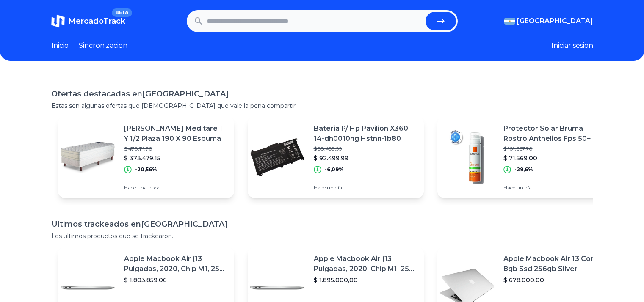  What do you see at coordinates (103, 46) in the screenshot?
I see `a: Sincronizacion` at bounding box center [103, 46].